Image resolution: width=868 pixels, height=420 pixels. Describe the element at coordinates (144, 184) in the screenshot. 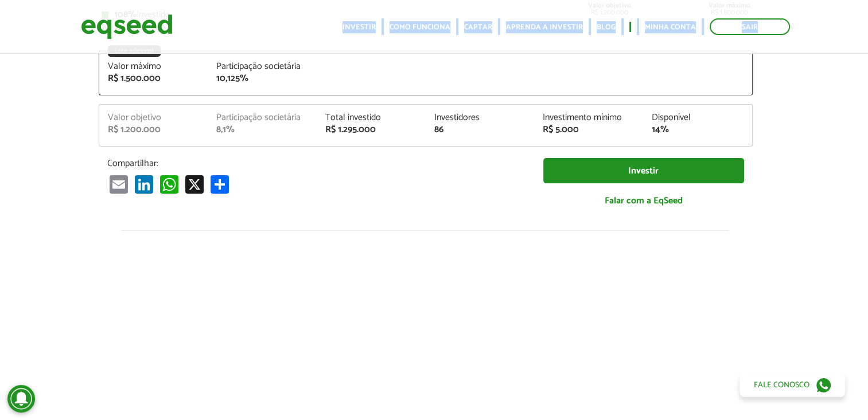

I see `a: LinkedIn` at that location.